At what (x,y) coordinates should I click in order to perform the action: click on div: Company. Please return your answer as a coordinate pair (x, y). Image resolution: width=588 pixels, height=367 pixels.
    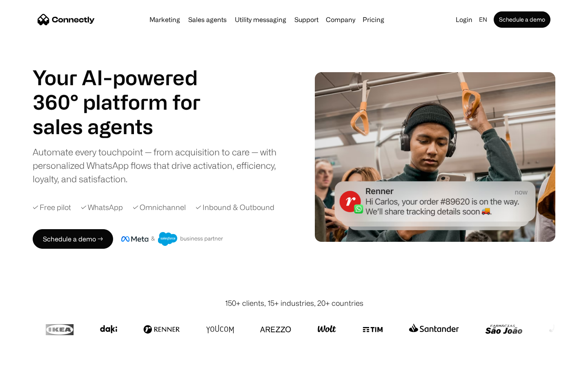
    Looking at the image, I should click on (340, 20).